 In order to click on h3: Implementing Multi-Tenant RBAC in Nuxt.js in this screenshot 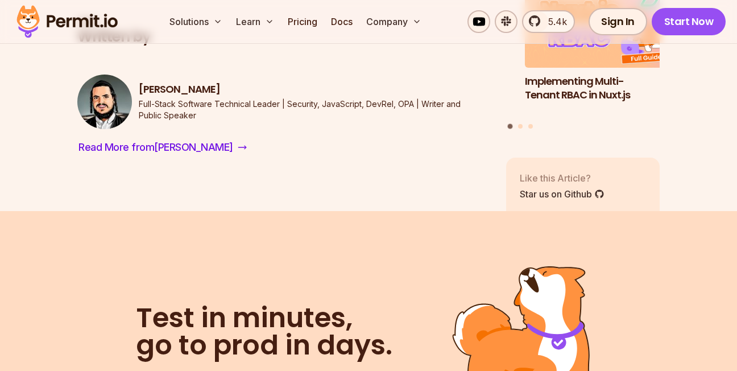, I will do `click(602, 88)`.